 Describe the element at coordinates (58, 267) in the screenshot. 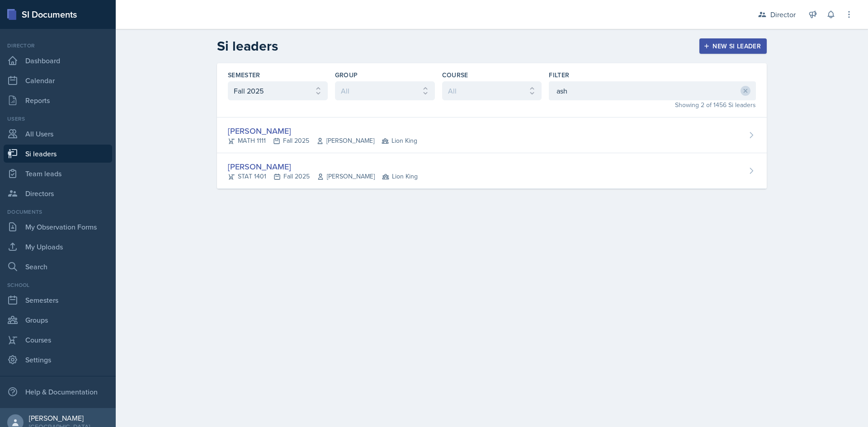

I see `a: Search` at that location.